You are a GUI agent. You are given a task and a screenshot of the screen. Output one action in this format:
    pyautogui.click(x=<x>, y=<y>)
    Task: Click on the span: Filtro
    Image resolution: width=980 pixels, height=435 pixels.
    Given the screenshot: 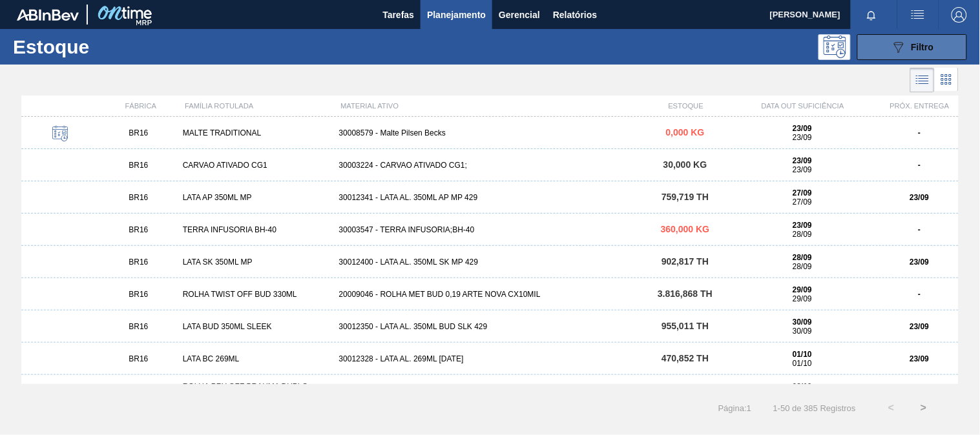 What is the action you would take?
    pyautogui.click(x=922, y=47)
    